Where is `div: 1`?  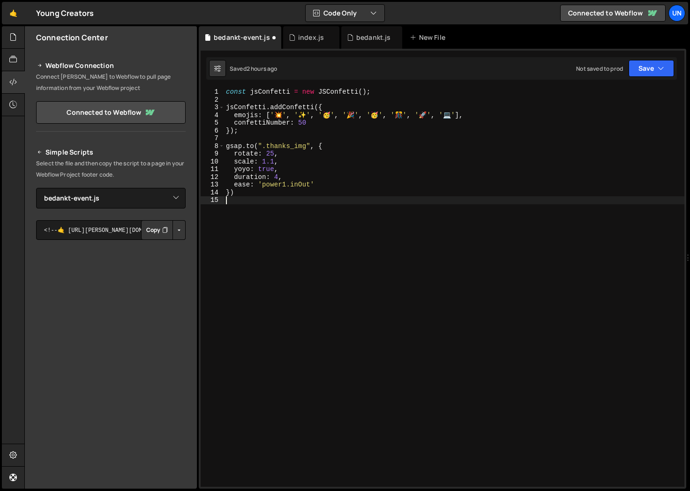 div: 1 is located at coordinates (212, 92).